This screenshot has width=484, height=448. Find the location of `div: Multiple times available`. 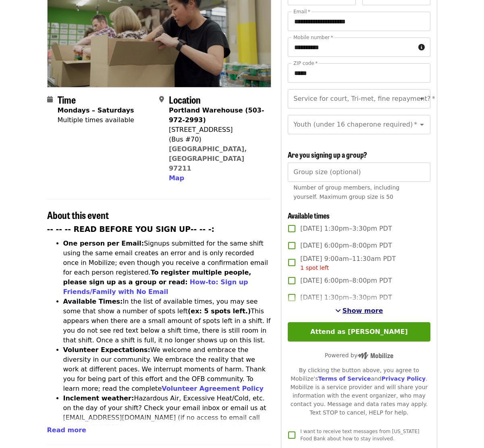

div: Multiple times available is located at coordinates (96, 120).